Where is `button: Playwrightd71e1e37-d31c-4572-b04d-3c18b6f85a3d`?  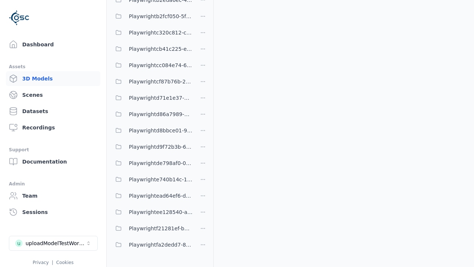
button: Playwrightd71e1e37-d31c-4572-b04d-3c18b6f85a3d is located at coordinates (152, 98).